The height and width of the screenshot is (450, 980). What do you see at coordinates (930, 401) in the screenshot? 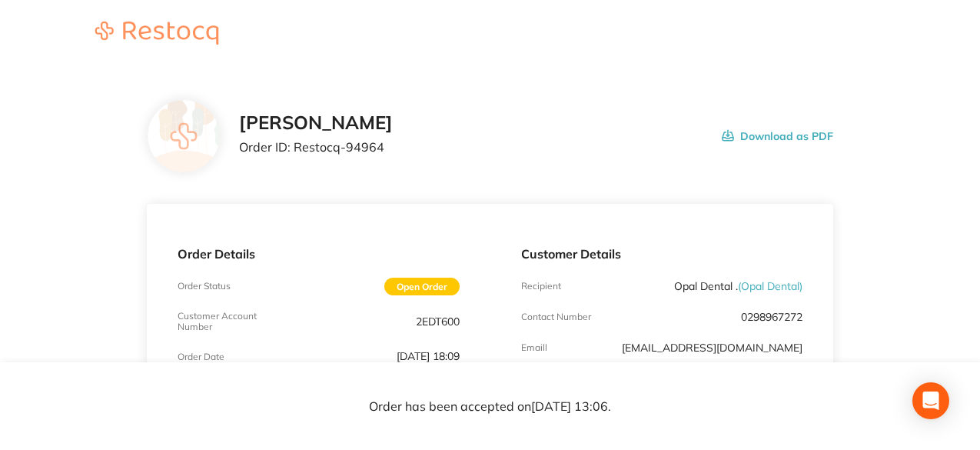
I see `div: Open Intercom Messenger` at bounding box center [930, 401].